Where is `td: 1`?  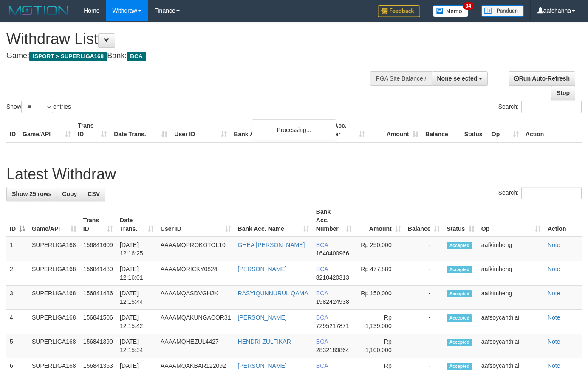
td: 1 is located at coordinates (18, 249).